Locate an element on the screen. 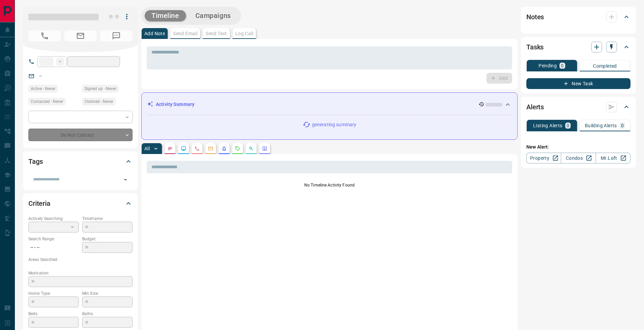  span: Claimed - Never is located at coordinates (99, 101).